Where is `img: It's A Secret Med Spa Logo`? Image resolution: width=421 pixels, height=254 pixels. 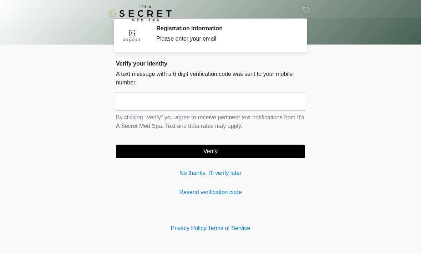 img: It's A Secret Med Spa Logo is located at coordinates (140, 13).